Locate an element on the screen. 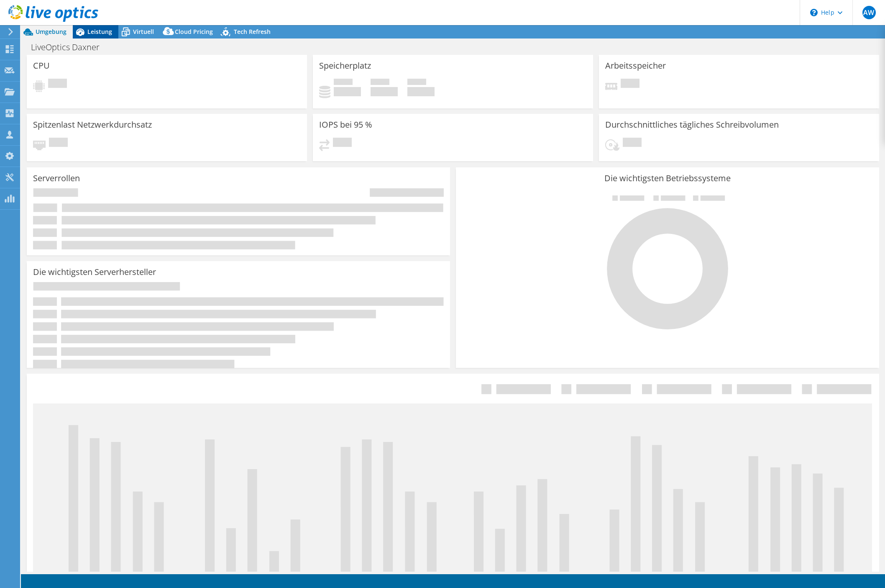 The height and width of the screenshot is (588, 885). h3: Durchschnittliches tägliches Schreibvolumen is located at coordinates (692, 125).